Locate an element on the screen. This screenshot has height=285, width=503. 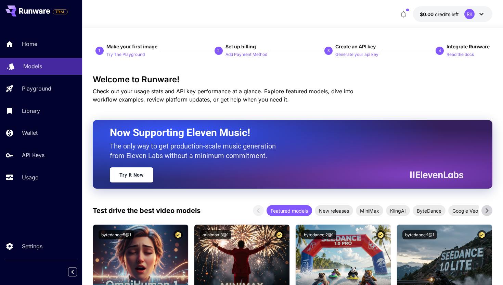
button: Generate your api key is located at coordinates (357, 54).